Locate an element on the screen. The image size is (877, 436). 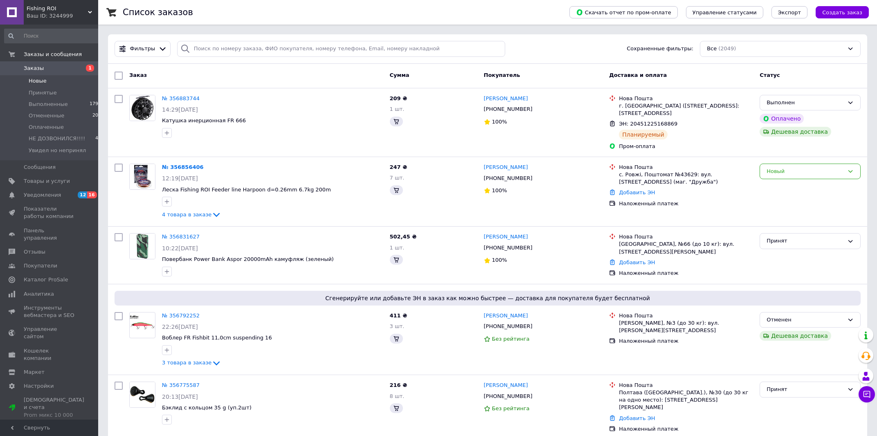
a: Создать заказ is located at coordinates (838, 12).